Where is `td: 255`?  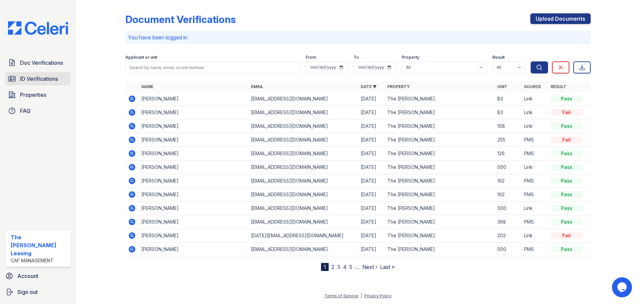 td: 255 is located at coordinates (508, 140).